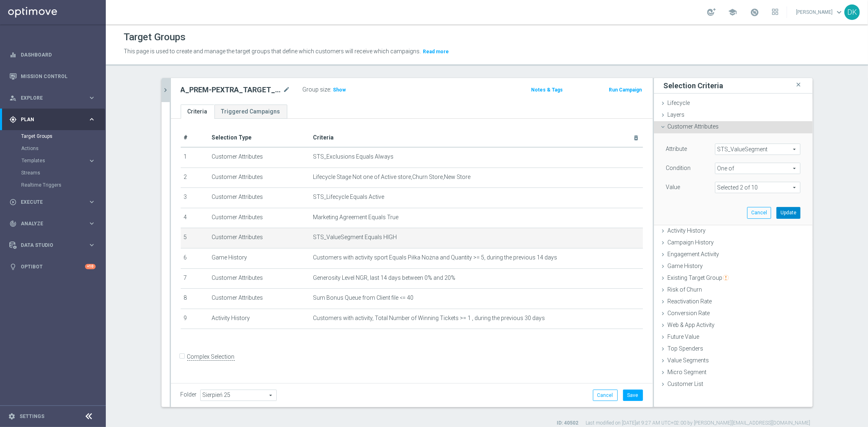  I want to click on a: Actions, so click(53, 149).